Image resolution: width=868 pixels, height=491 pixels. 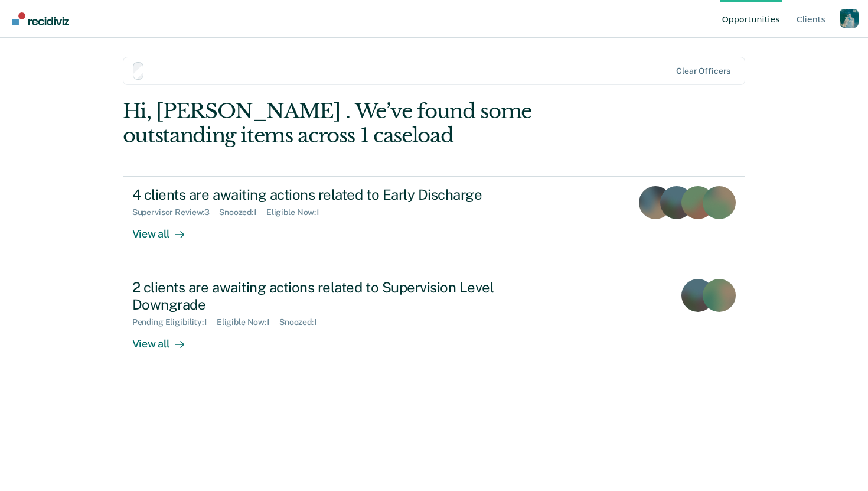 I want to click on img: Recidiviz, so click(x=41, y=19).